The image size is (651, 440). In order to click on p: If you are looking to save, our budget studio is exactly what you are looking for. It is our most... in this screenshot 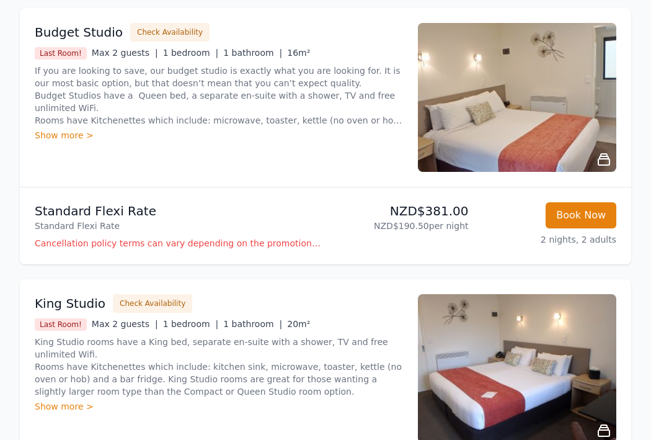, I will do `click(219, 95)`.